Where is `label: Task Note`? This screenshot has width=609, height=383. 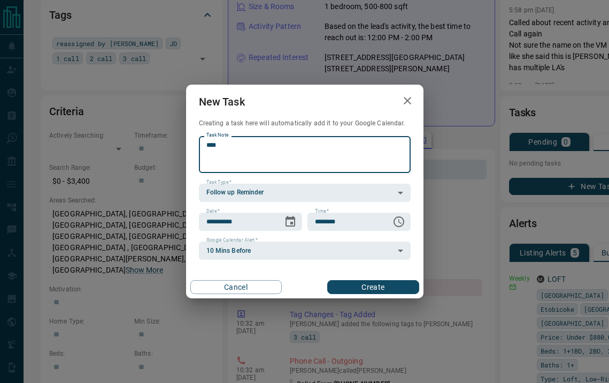
label: Task Note is located at coordinates (217, 135).